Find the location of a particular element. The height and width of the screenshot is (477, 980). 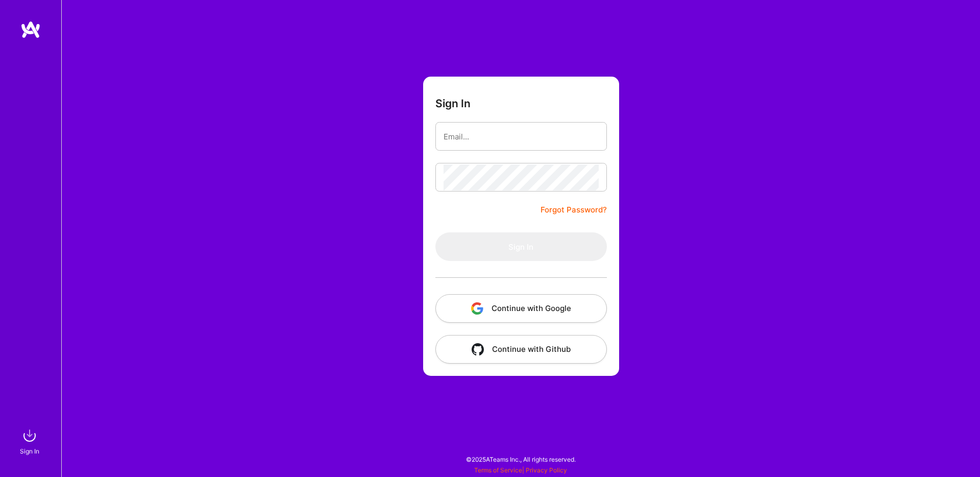

button: Sign In is located at coordinates (521, 247).